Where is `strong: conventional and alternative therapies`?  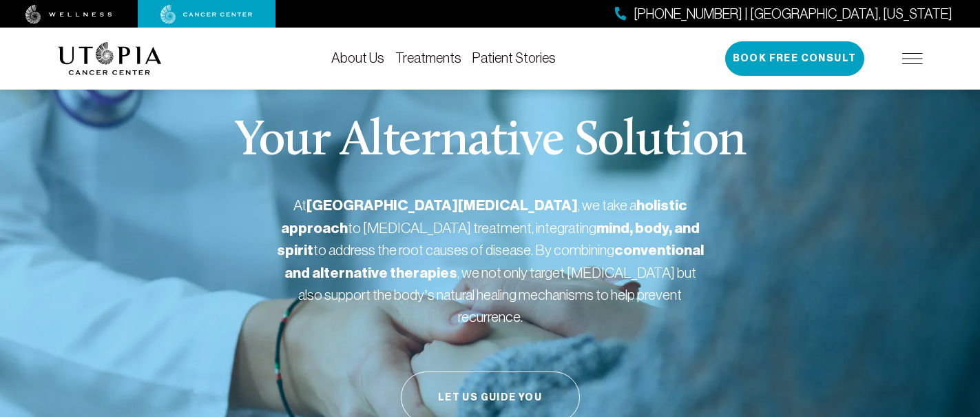
strong: conventional and alternative therapies is located at coordinates (494, 261).